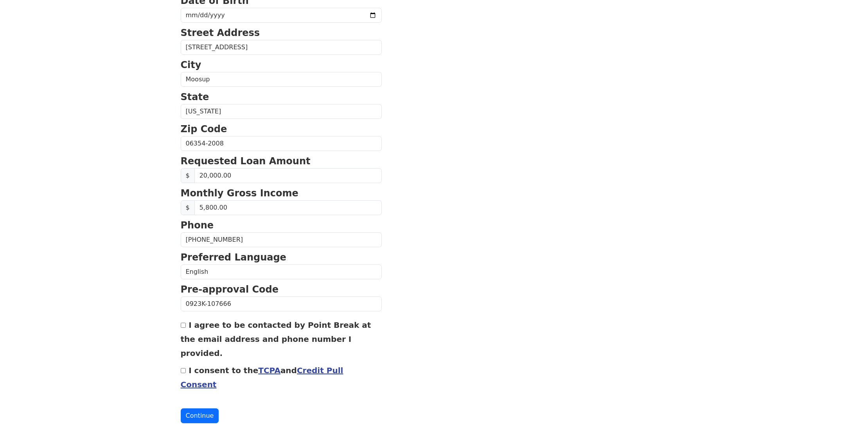 The height and width of the screenshot is (424, 868). I want to click on strong: Requested Loan Amount, so click(245, 161).